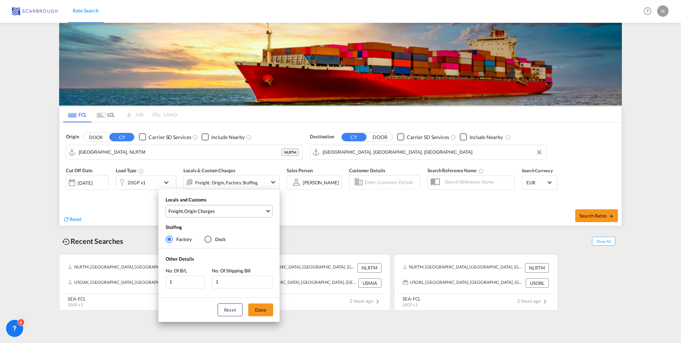 Image resolution: width=681 pixels, height=343 pixels. Describe the element at coordinates (219, 211) in the screenshot. I see `md-select: Select Locals and Customs: Freight, Origin Charges` at that location.